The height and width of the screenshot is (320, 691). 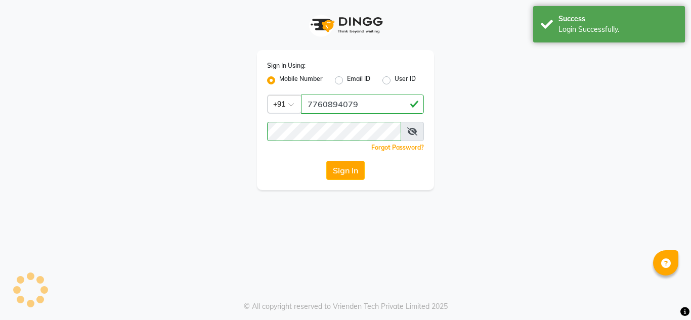 I want to click on label: Sign In Using:, so click(x=286, y=66).